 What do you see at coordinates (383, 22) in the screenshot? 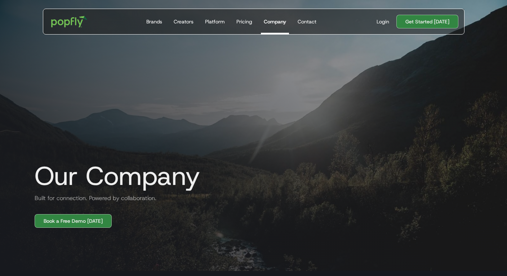
I see `a: Login` at bounding box center [383, 22].